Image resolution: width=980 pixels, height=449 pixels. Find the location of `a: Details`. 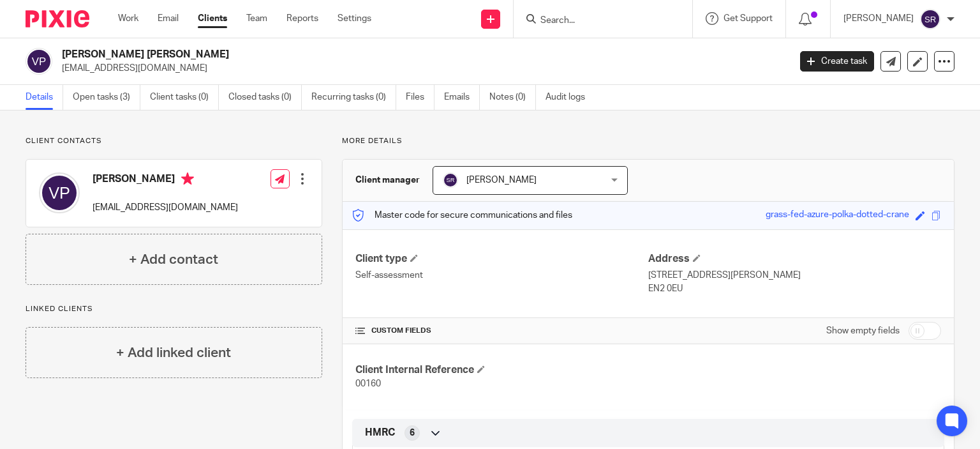

a: Details is located at coordinates (44, 97).